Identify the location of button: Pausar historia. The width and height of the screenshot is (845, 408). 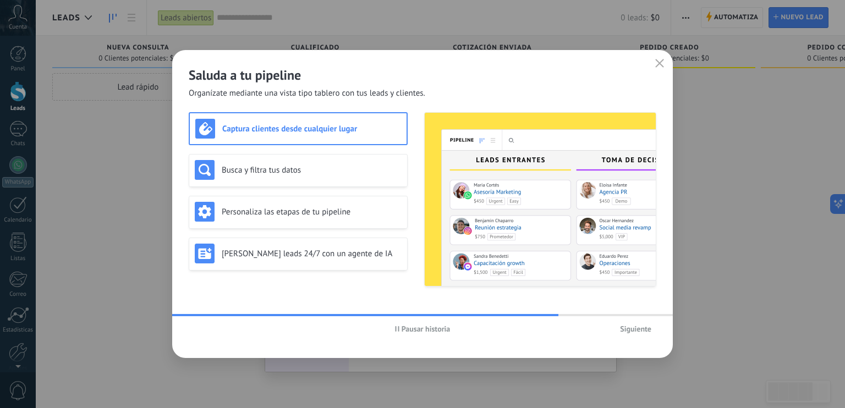
(423, 329).